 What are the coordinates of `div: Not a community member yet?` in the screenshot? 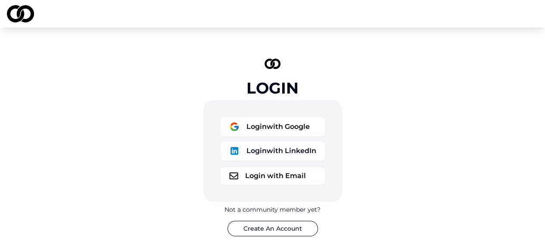 It's located at (272, 209).